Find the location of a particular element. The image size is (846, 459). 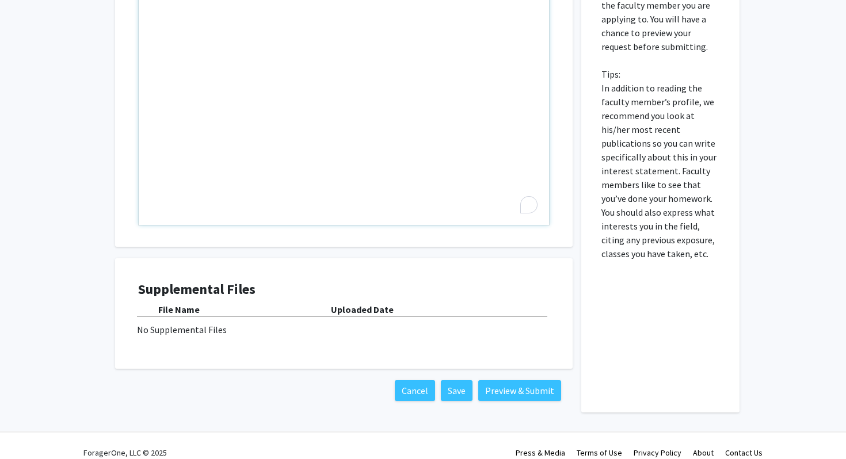

b: File Name is located at coordinates (179, 310).